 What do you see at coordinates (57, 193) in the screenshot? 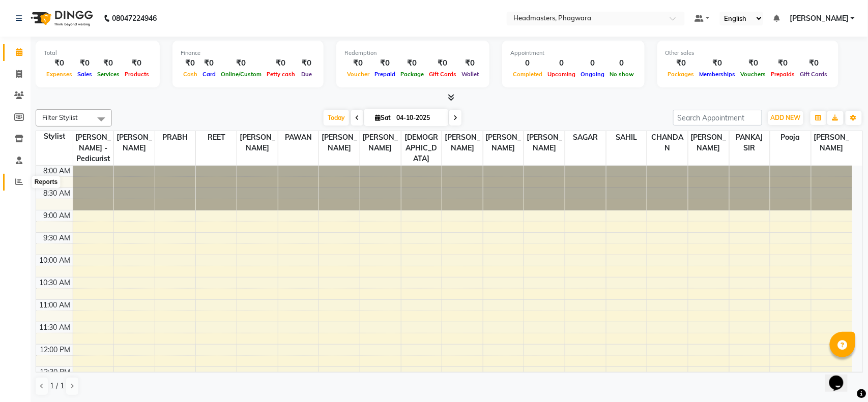
I see `div: 8:30 AM` at bounding box center [57, 193].